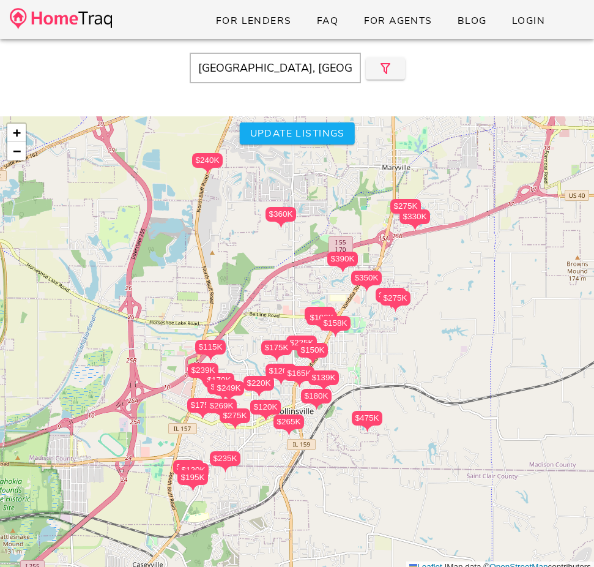 This screenshot has height=567, width=594. I want to click on div: $225K, so click(302, 343).